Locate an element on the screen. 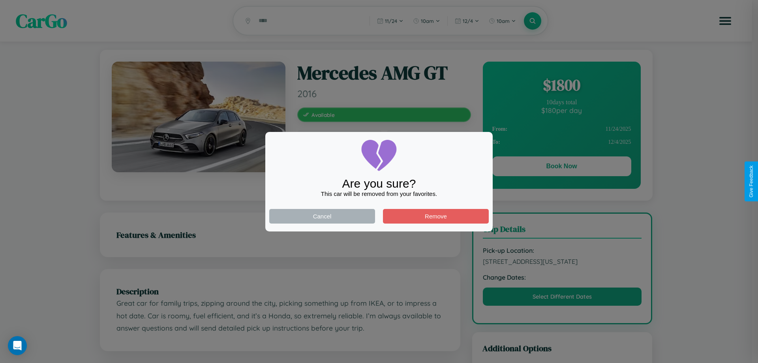 The width and height of the screenshot is (758, 363). div: Give Feedback is located at coordinates (752, 181).